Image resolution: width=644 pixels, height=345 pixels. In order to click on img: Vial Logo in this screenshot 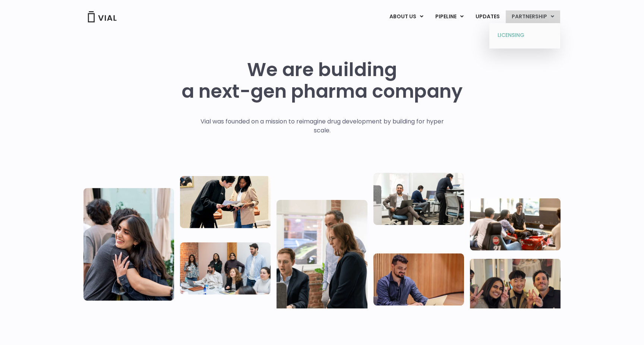, I will do `click(102, 16)`.